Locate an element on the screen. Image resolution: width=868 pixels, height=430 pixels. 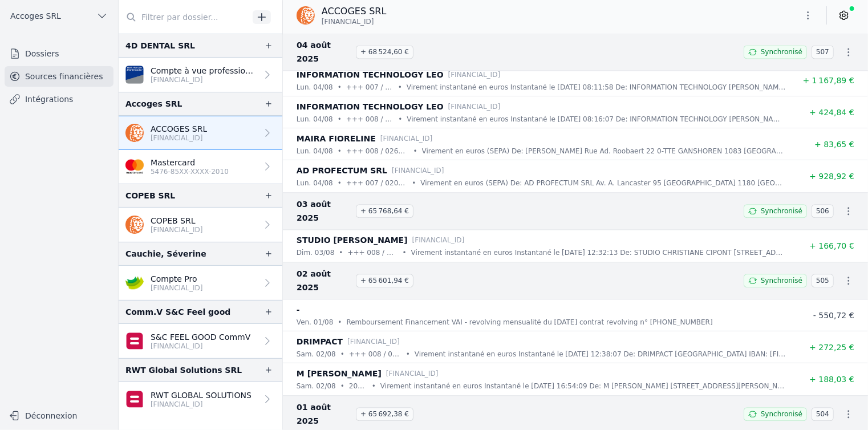
span: 506 is located at coordinates (822, 211).